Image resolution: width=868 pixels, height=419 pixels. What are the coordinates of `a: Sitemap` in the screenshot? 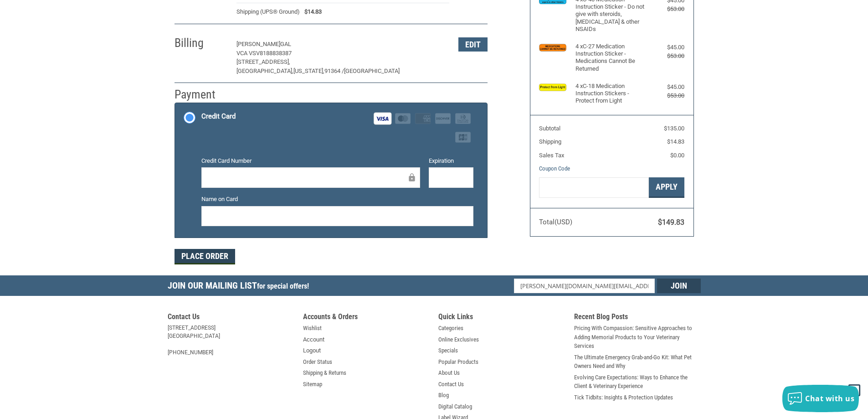 It's located at (313, 384).